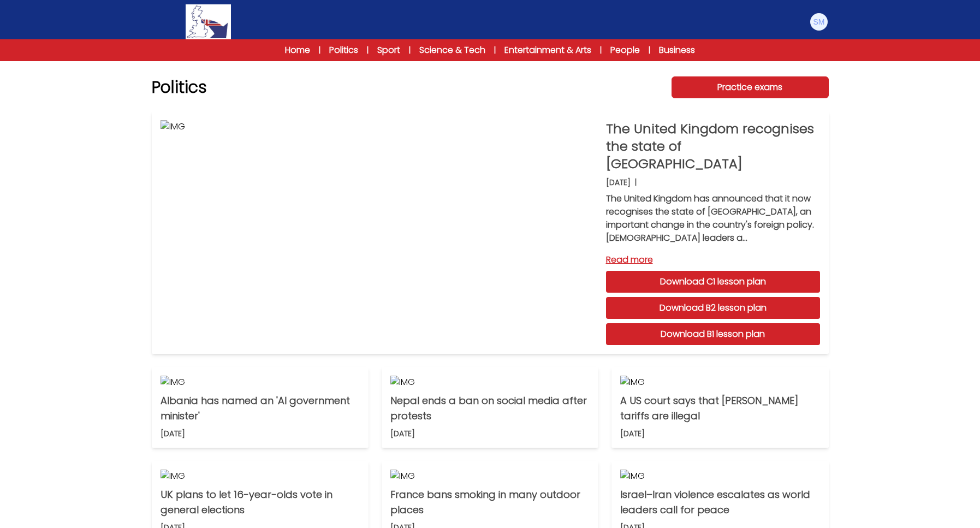 The image size is (980, 528). Describe the element at coordinates (678, 51) in the screenshot. I see `a: Business` at that location.